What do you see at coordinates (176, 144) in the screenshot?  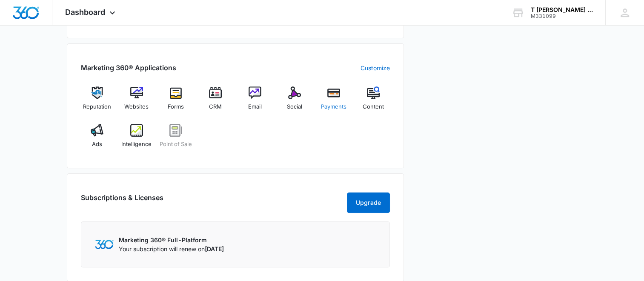 I see `span: Point of Sale` at bounding box center [176, 144].